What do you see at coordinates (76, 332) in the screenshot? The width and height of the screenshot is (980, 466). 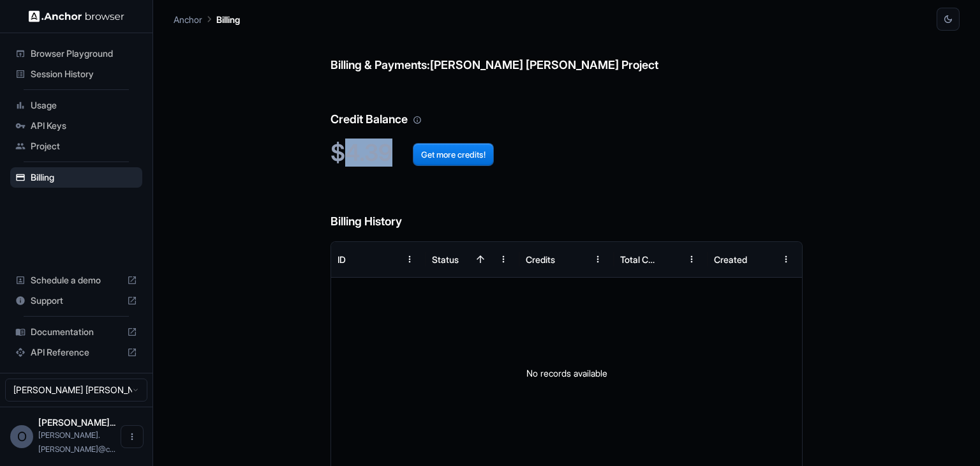 I see `div: Documentation` at bounding box center [76, 332].